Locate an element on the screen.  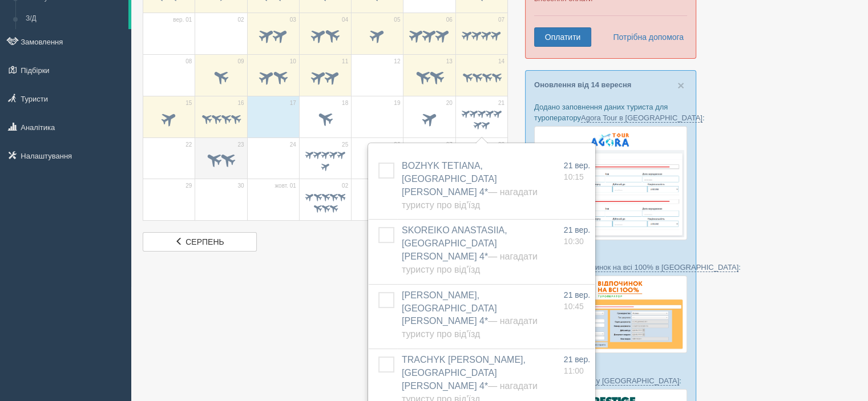
span: 13 is located at coordinates (449, 62).